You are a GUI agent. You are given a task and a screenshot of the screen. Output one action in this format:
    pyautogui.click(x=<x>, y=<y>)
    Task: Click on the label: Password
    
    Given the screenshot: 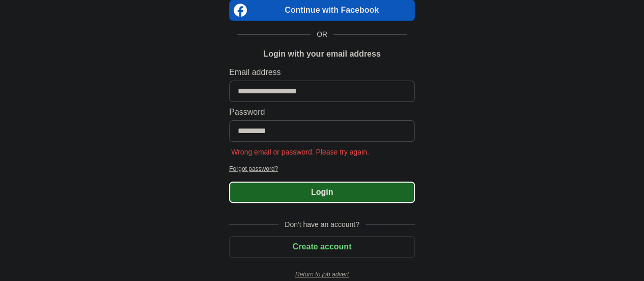 What is the action you would take?
    pyautogui.click(x=322, y=112)
    